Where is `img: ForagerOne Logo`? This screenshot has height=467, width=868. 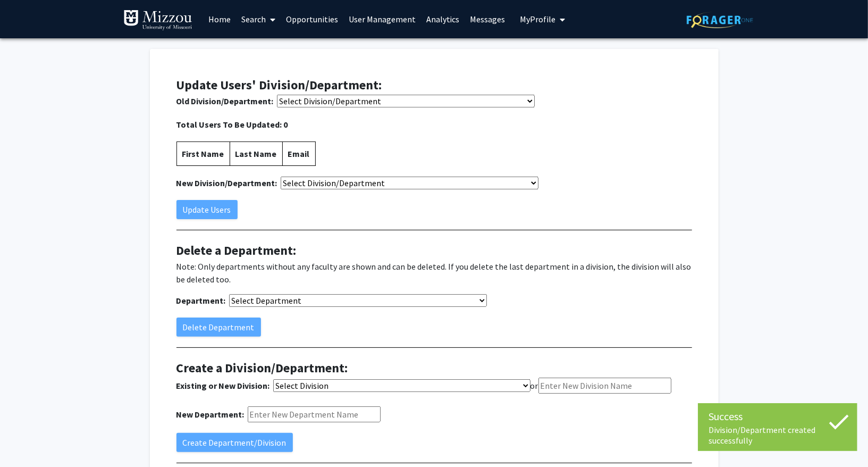
img: ForagerOne Logo is located at coordinates (719, 20).